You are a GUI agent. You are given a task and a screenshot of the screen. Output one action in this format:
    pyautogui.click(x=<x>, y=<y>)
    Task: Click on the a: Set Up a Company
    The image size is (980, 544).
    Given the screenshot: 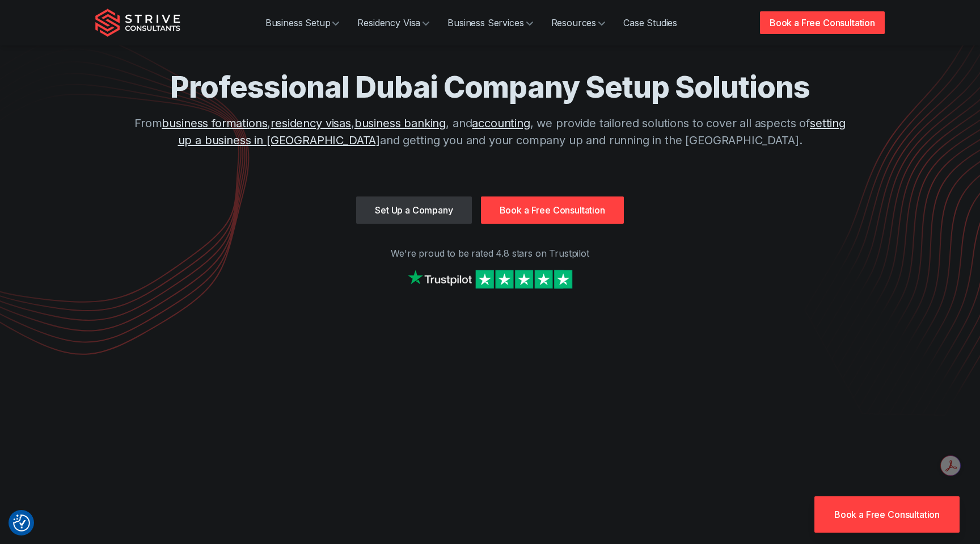 What is the action you would take?
    pyautogui.click(x=413, y=210)
    